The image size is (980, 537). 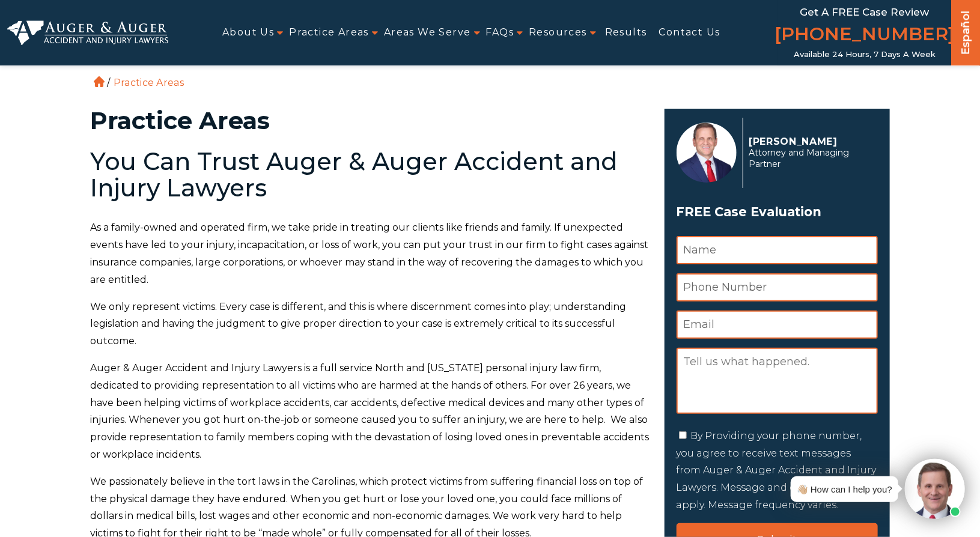 What do you see at coordinates (558, 32) in the screenshot?
I see `a: Resources` at bounding box center [558, 32].